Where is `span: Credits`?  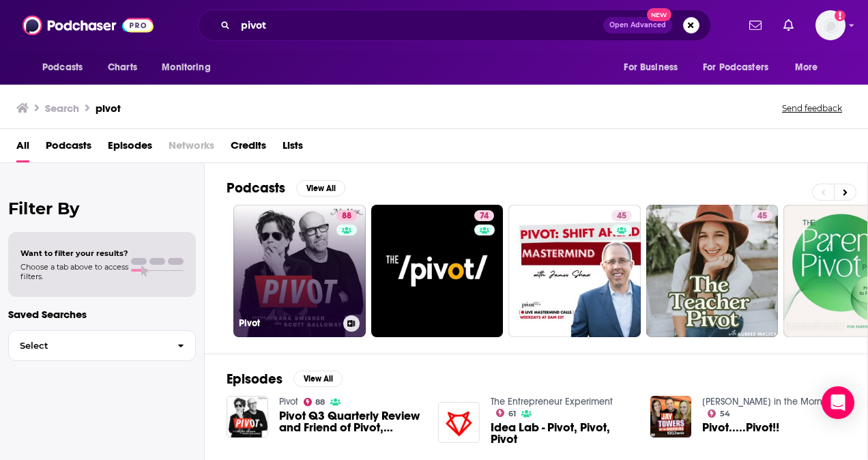
span: Credits is located at coordinates (249, 148).